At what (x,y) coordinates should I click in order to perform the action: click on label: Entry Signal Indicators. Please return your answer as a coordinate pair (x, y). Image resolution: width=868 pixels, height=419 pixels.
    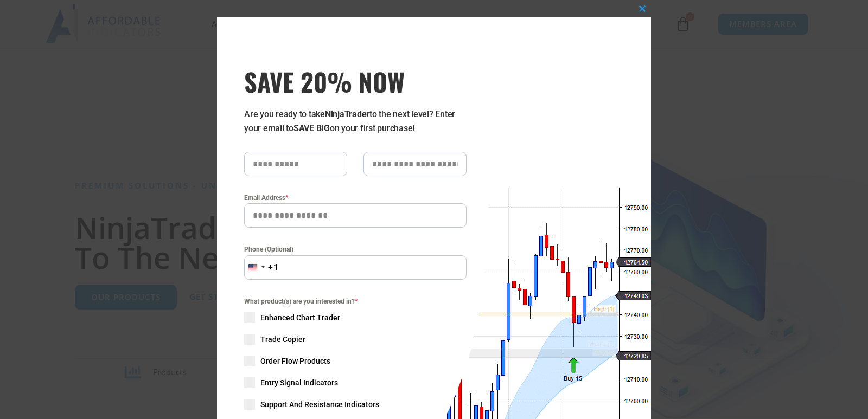
    Looking at the image, I should click on (355, 383).